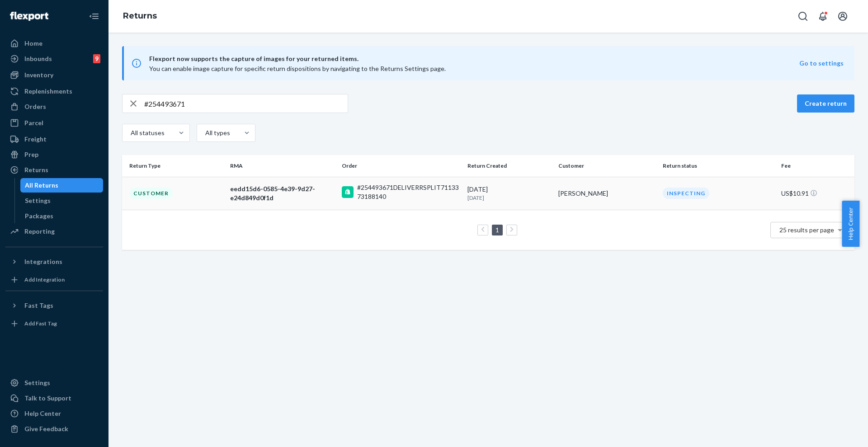 This screenshot has width=868, height=447. What do you see at coordinates (31, 155) in the screenshot?
I see `div: Prep` at bounding box center [31, 155].